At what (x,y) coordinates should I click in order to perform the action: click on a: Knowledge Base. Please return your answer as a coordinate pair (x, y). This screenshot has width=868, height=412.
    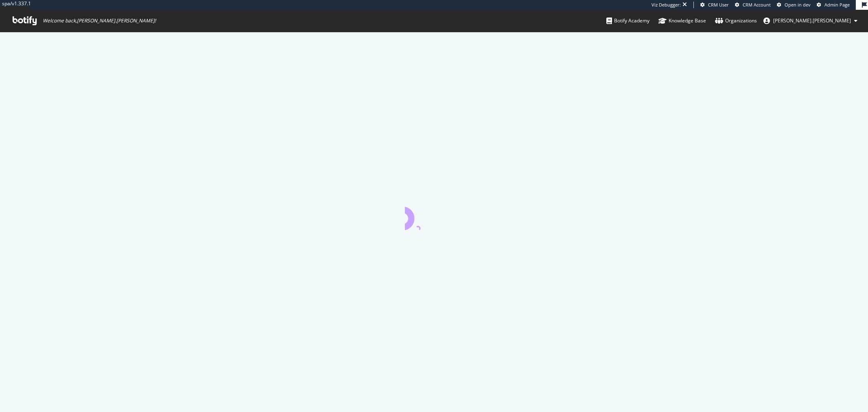
    Looking at the image, I should click on (682, 21).